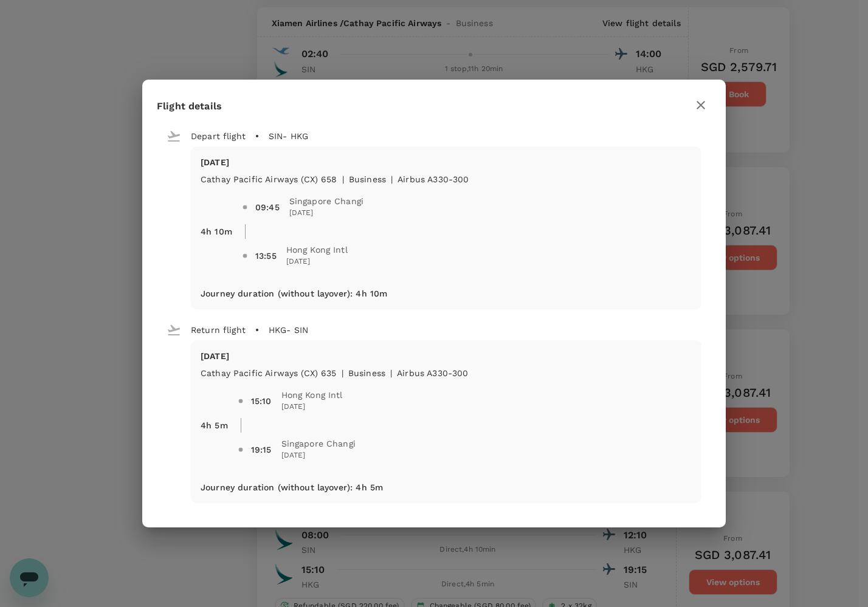 This screenshot has width=868, height=607. Describe the element at coordinates (288, 330) in the screenshot. I see `p: HKG - SIN` at that location.